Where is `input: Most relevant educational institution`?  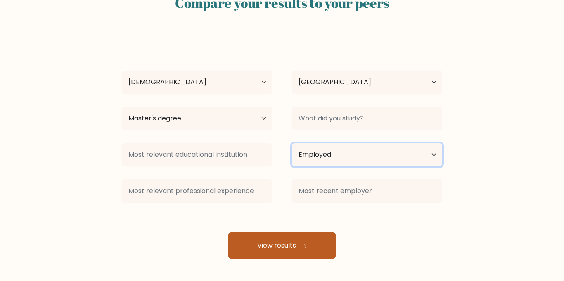
input: Most relevant educational institution is located at coordinates (197, 155).